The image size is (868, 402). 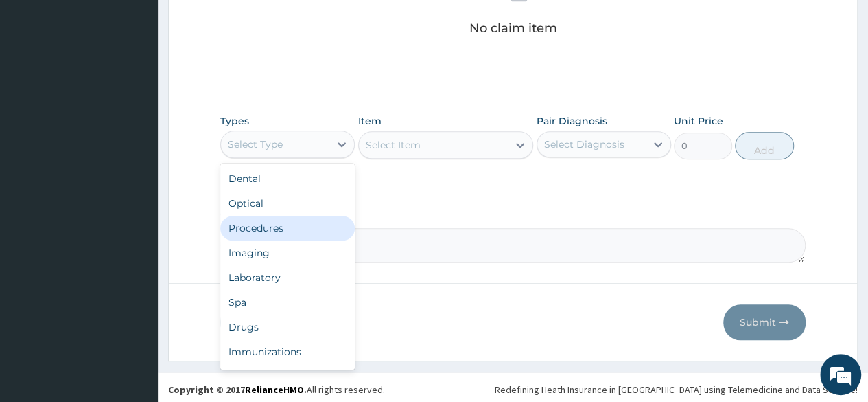 What do you see at coordinates (764, 145) in the screenshot?
I see `button: Add` at bounding box center [764, 145].